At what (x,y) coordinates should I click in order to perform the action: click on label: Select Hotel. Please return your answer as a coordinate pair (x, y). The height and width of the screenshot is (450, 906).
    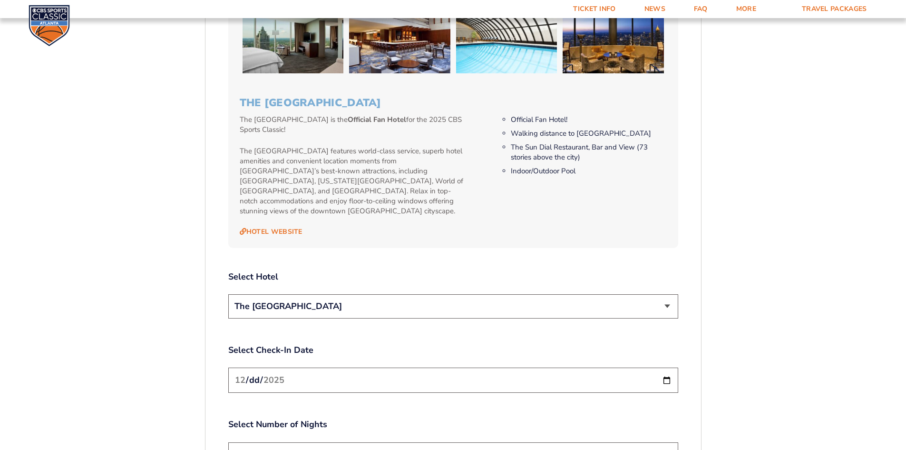
    Looking at the image, I should click on (453, 276).